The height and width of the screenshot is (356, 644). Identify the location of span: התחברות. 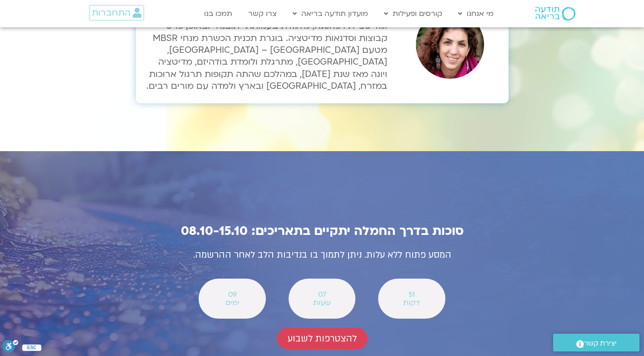
(111, 13).